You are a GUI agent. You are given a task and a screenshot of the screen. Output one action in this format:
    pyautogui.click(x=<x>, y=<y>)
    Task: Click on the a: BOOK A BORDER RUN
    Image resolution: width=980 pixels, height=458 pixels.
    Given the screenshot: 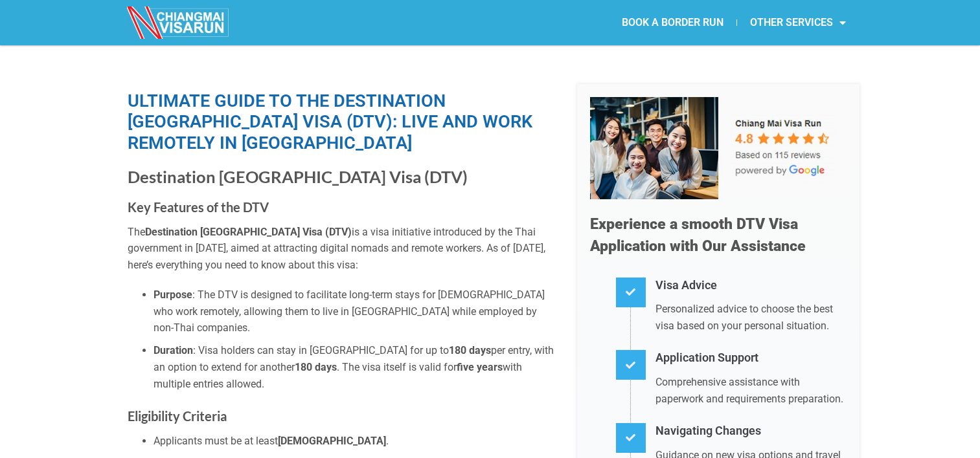 What is the action you would take?
    pyautogui.click(x=673, y=23)
    